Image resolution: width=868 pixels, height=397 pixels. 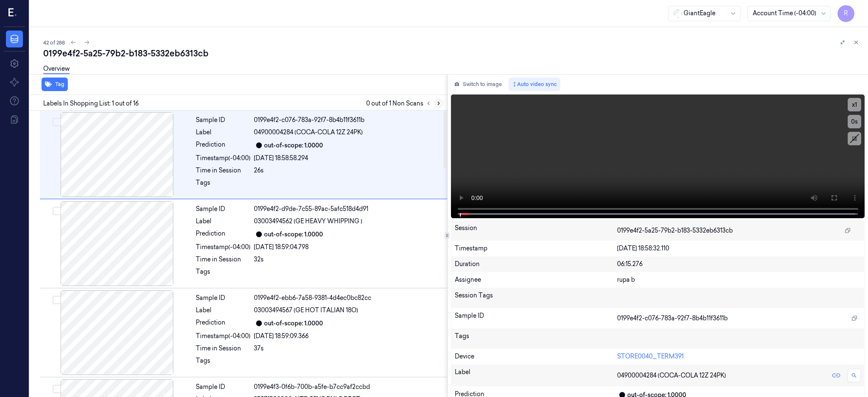 I want to click on div: Session Tags, so click(x=536, y=298).